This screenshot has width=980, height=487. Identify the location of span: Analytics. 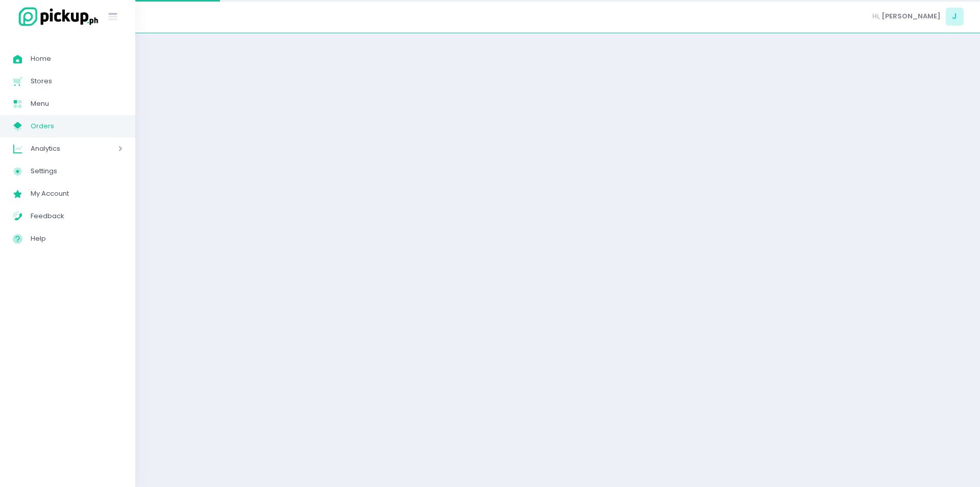
(59, 149).